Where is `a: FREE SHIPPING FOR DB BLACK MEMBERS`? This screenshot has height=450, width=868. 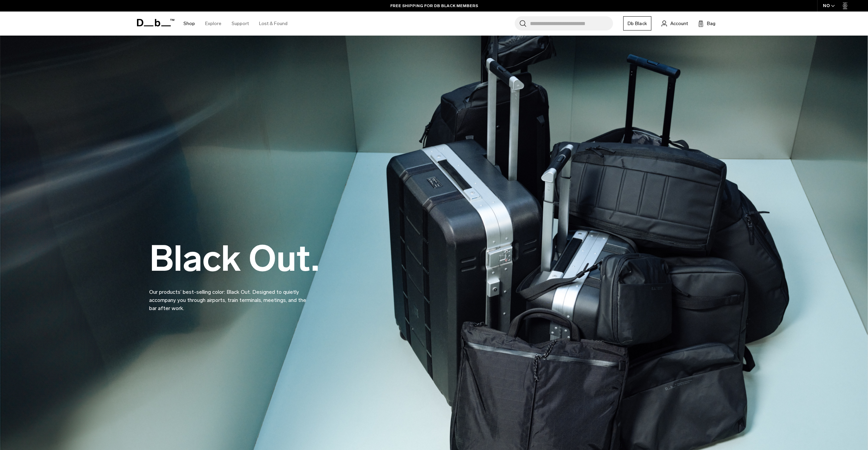
a: FREE SHIPPING FOR DB BLACK MEMBERS is located at coordinates (434, 6).